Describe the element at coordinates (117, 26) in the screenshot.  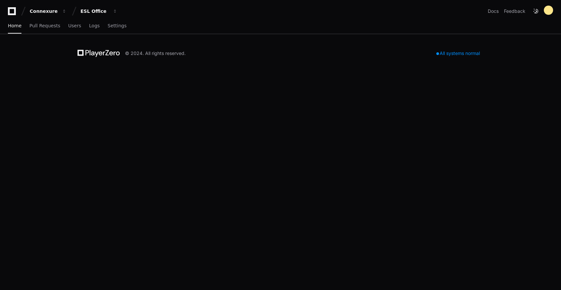
I see `span: Settings` at that location.